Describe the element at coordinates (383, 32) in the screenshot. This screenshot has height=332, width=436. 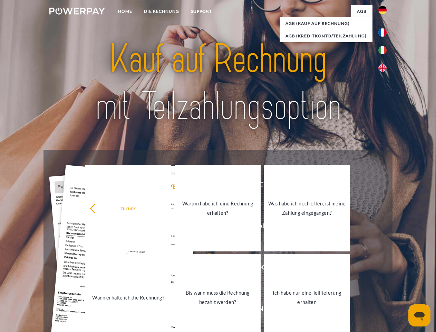
I see `img: fr` at that location.